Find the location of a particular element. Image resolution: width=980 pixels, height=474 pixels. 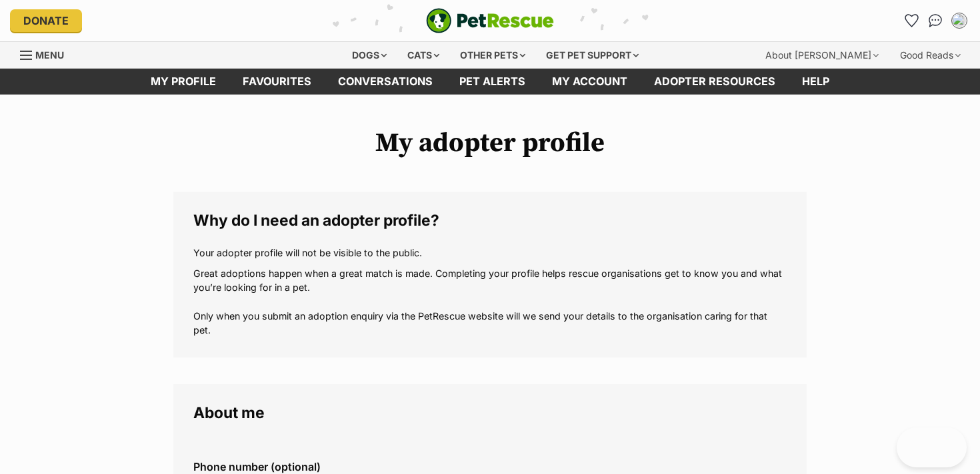

div: Cats is located at coordinates (424, 55).